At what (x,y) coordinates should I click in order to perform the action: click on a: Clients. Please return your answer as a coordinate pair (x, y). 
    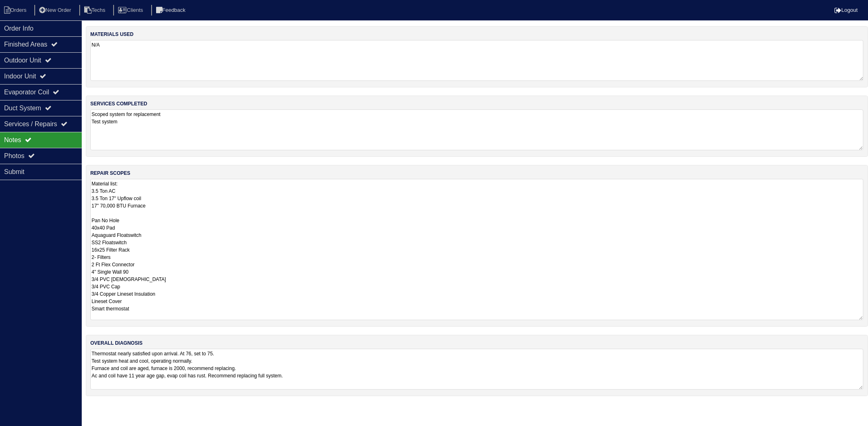
    Looking at the image, I should click on (131, 10).